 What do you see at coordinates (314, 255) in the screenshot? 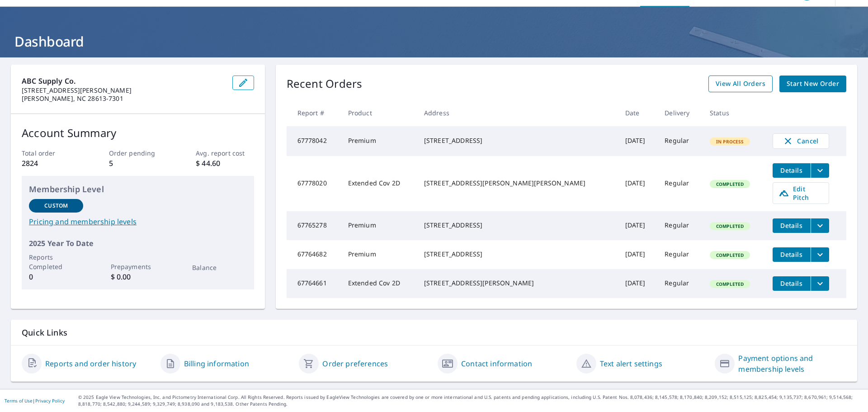
I see `td: 67764682` at bounding box center [314, 255].